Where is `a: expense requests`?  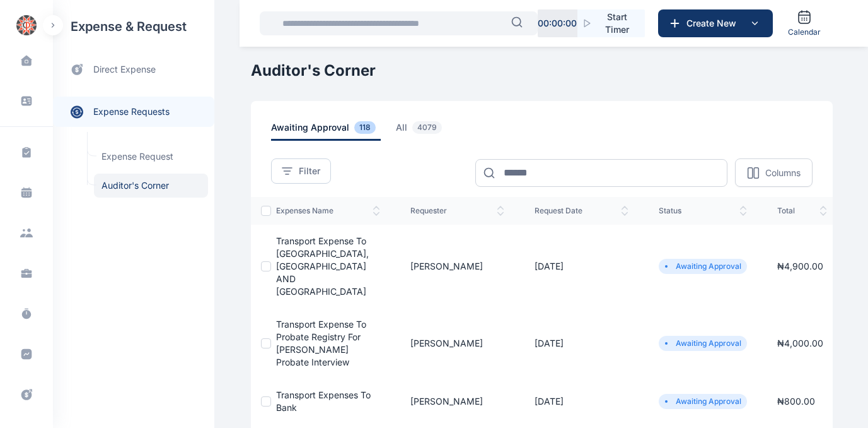 a: expense requests is located at coordinates (134, 112).